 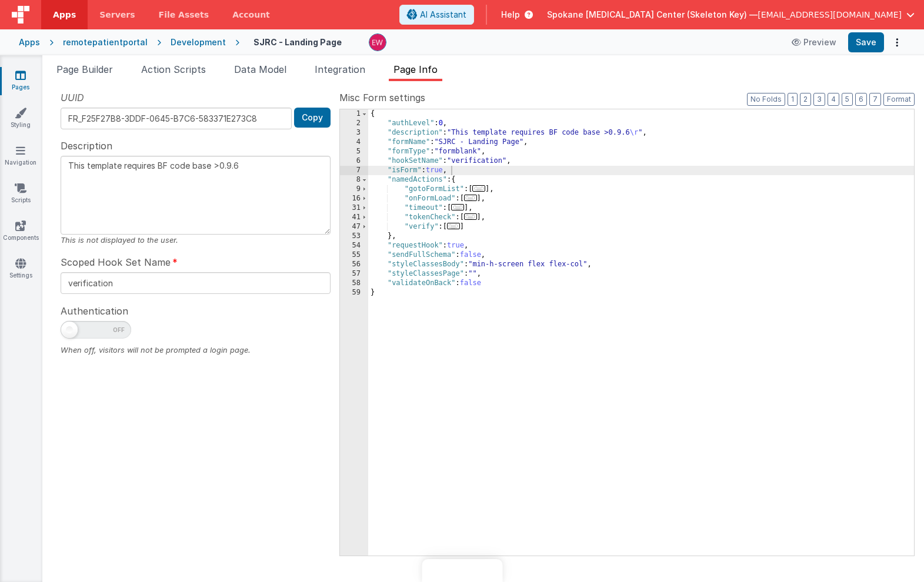 I want to click on span: AI Assistant, so click(x=443, y=15).